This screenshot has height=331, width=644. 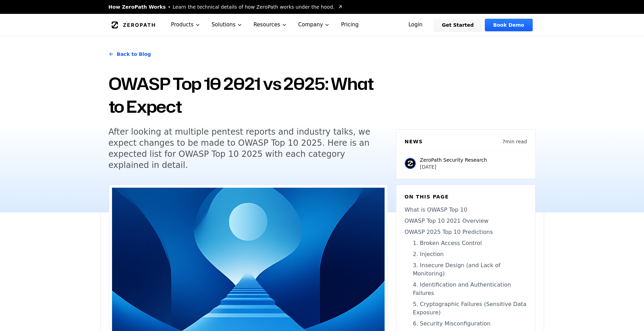 What do you see at coordinates (410, 164) in the screenshot?
I see `img: ZeroPath Security Research` at bounding box center [410, 164].